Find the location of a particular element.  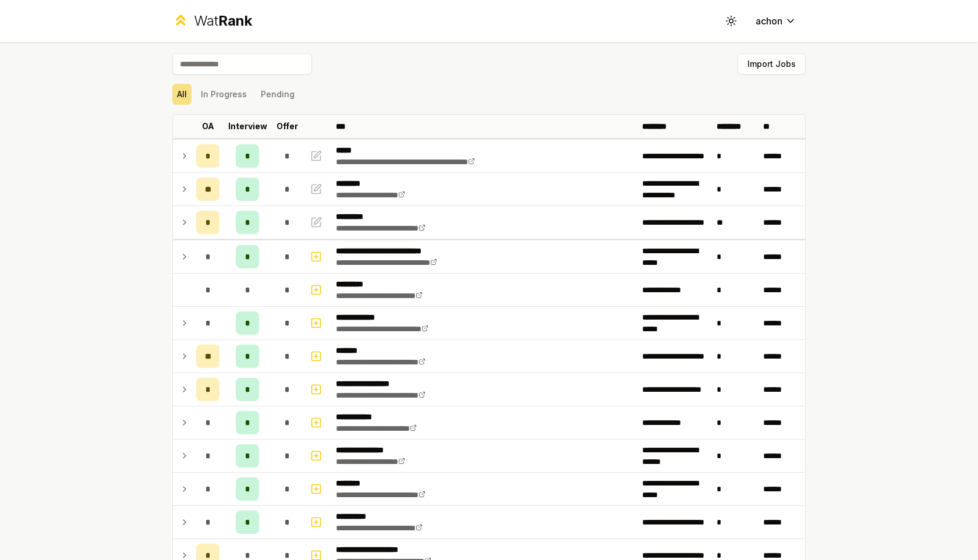

span: achon is located at coordinates (769, 21).